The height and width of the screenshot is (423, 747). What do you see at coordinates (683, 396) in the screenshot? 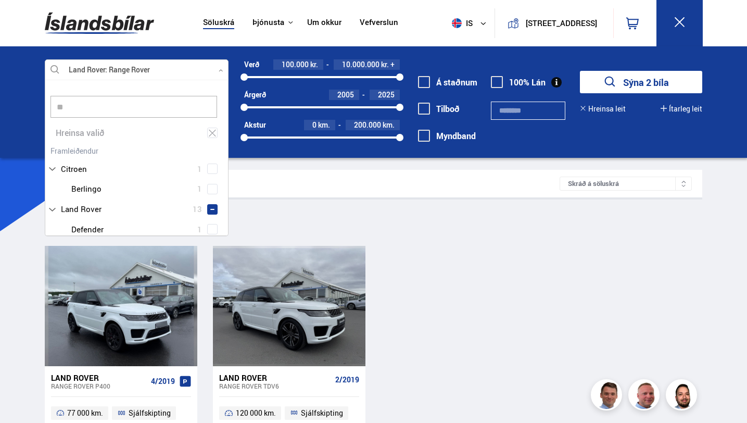
I see `img: nhp88E3Fdnt1Opn2.png` at bounding box center [683, 396].